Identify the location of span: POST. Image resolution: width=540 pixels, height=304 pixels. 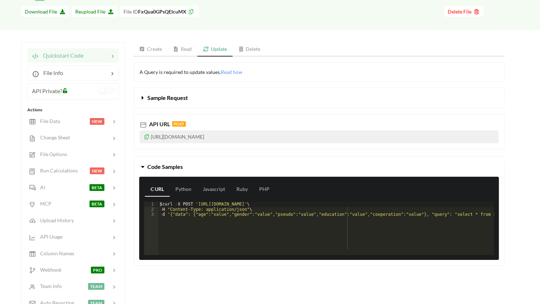
(179, 124).